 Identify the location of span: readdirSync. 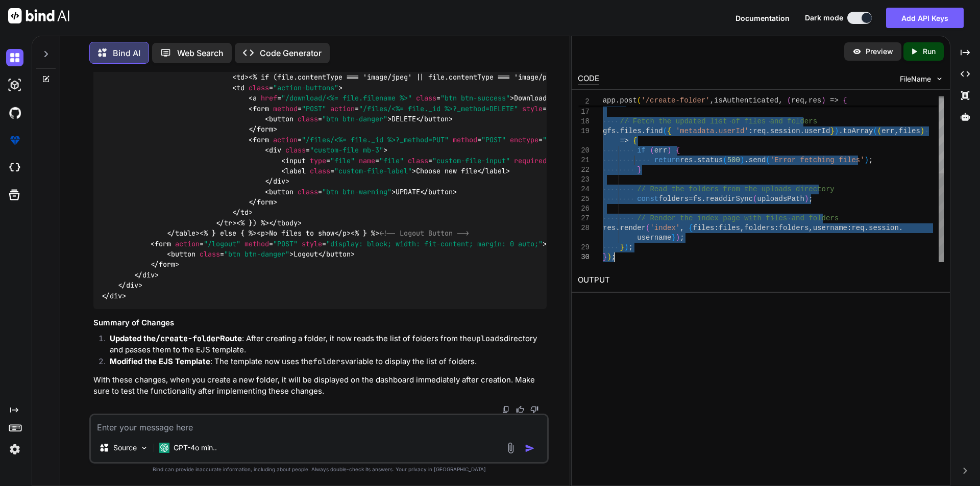
(729, 199).